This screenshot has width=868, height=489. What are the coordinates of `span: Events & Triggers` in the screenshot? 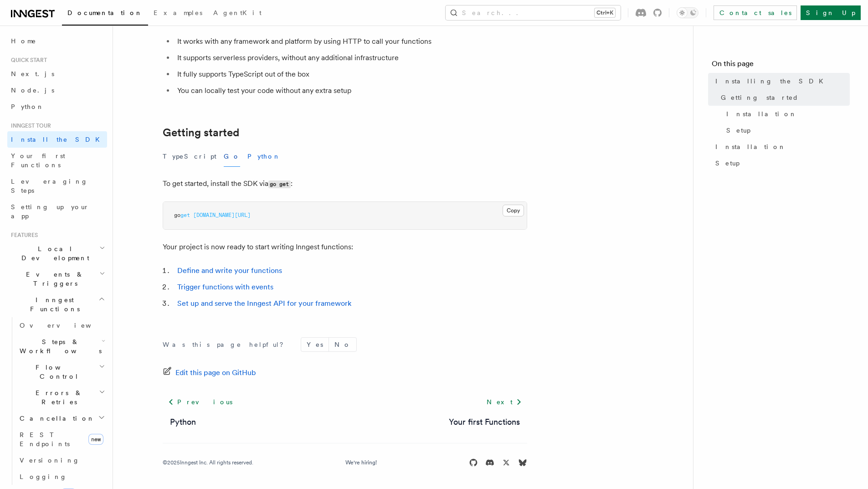 It's located at (53, 279).